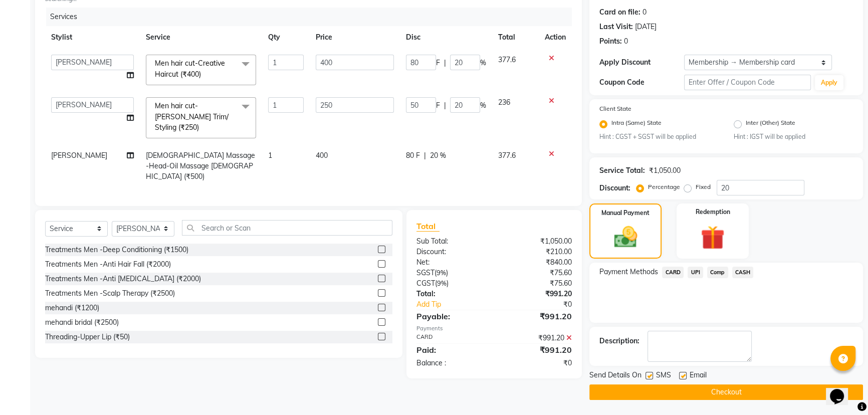 Image resolution: width=868 pixels, height=415 pixels. Describe the element at coordinates (659, 137) in the screenshot. I see `small: Hint : CGST + SGST will be applied` at that location.